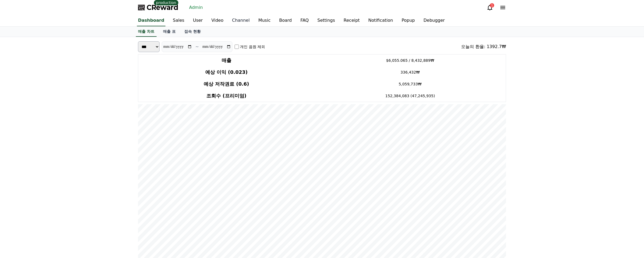 The image size is (644, 258). I want to click on h4: 조회수 (프리미엄), so click(226, 96).